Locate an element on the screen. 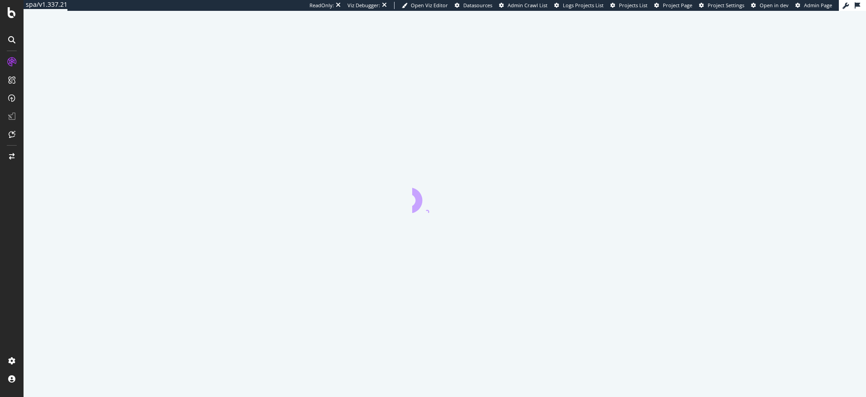  span: Datasources is located at coordinates (478, 5).